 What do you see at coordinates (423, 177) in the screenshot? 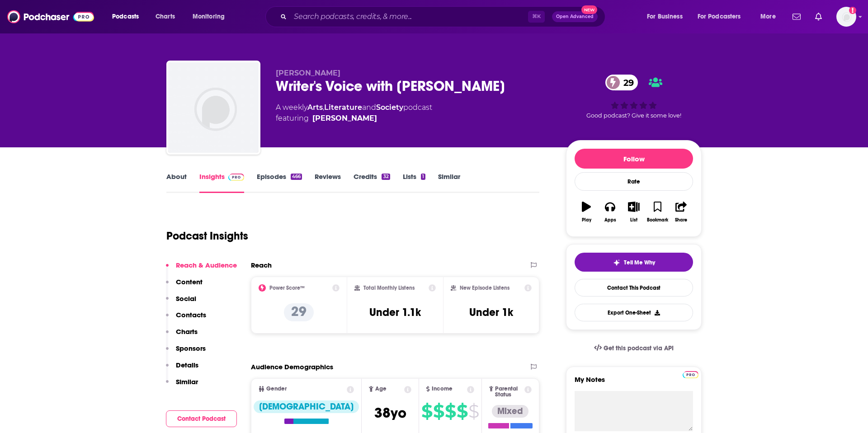
I see `div: 1` at bounding box center [423, 177].